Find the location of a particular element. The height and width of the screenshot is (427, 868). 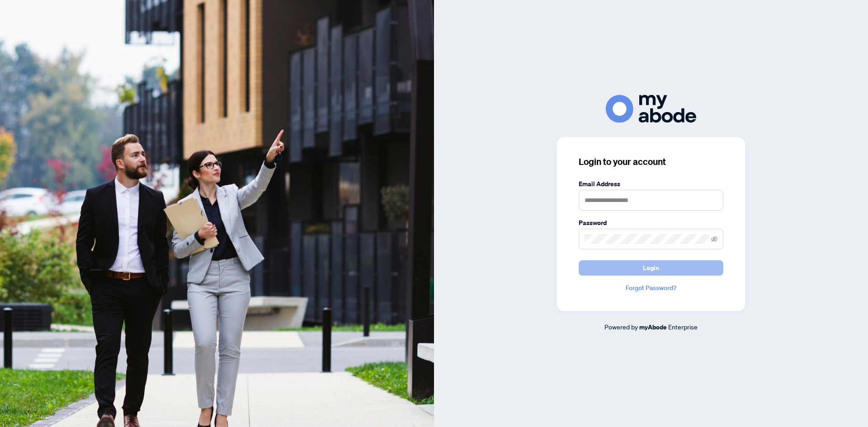

span: Login is located at coordinates (651, 268).